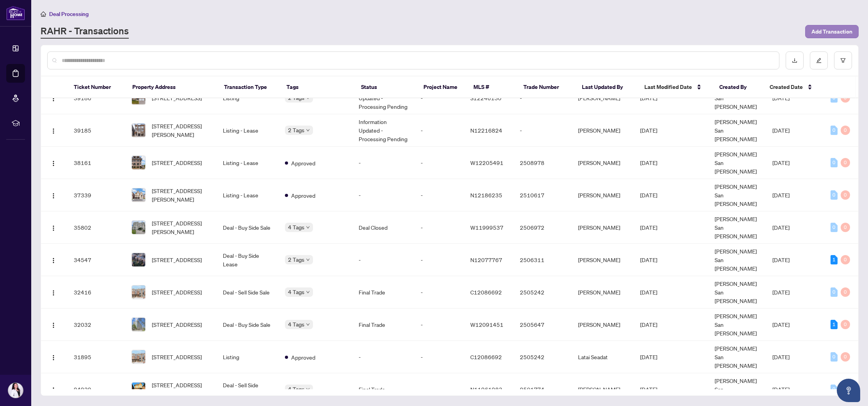  I want to click on button: edit, so click(819, 61).